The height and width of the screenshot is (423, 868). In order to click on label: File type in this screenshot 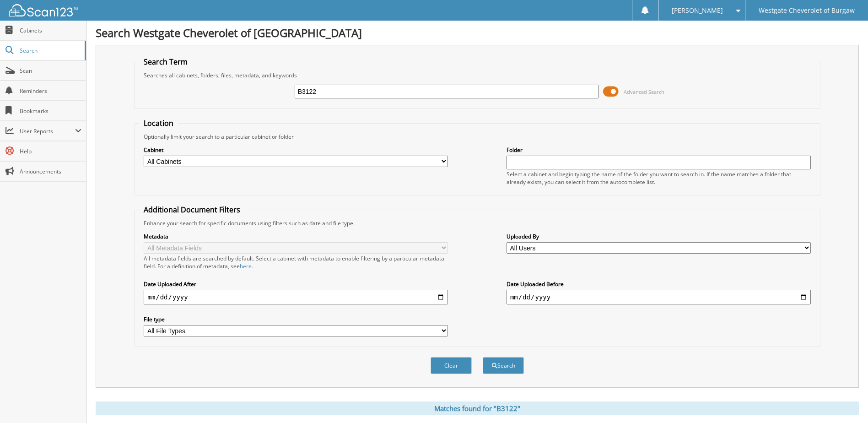, I will do `click(296, 319)`.